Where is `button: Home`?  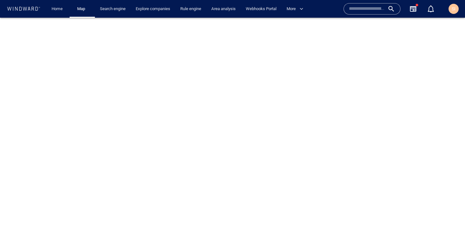
button: Home is located at coordinates (57, 9).